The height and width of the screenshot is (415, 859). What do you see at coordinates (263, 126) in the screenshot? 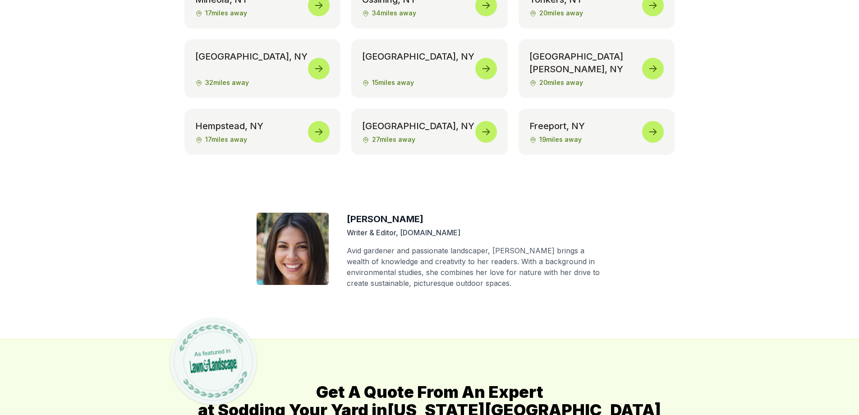
I see `strong: Hempstead , NY` at bounding box center [263, 126].